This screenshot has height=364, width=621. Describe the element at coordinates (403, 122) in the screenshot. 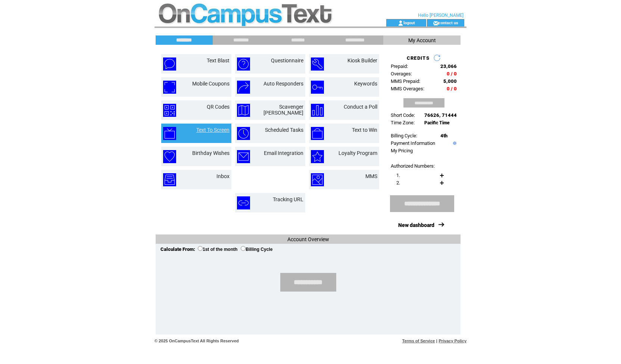

I see `span: Time Zone:` at that location.